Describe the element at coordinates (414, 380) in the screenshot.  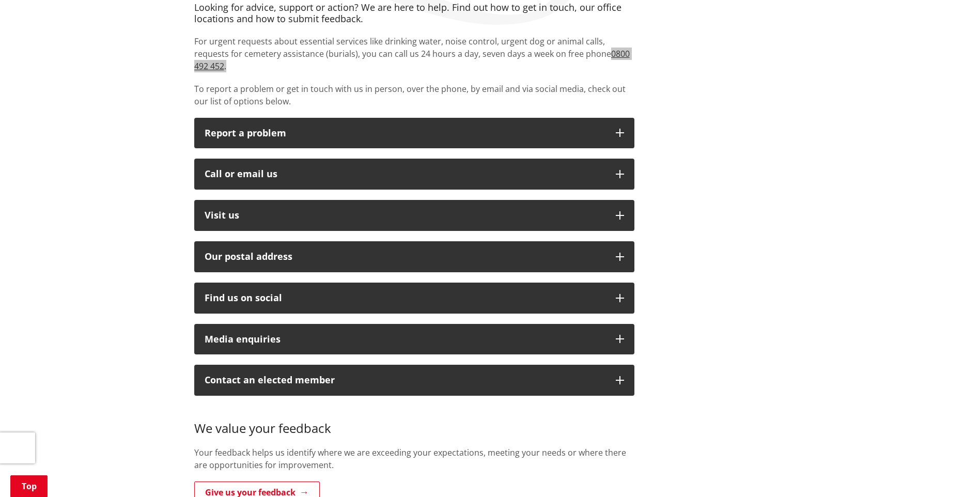
I see `button: Contact an elected member` at that location.